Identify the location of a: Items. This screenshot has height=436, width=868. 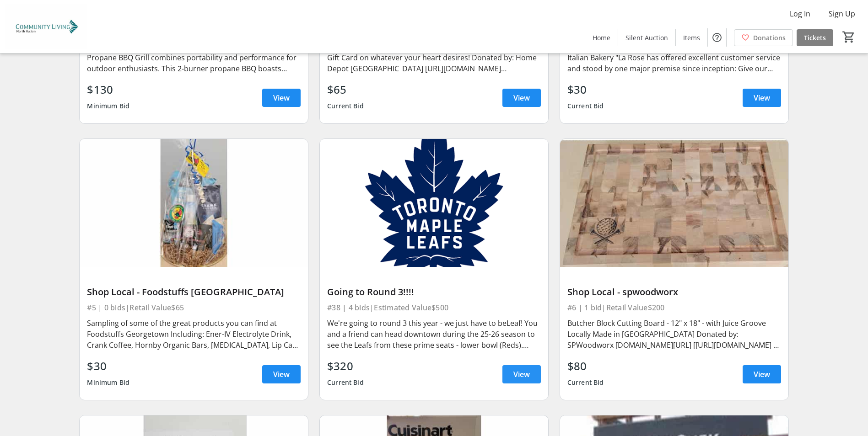
(691, 37).